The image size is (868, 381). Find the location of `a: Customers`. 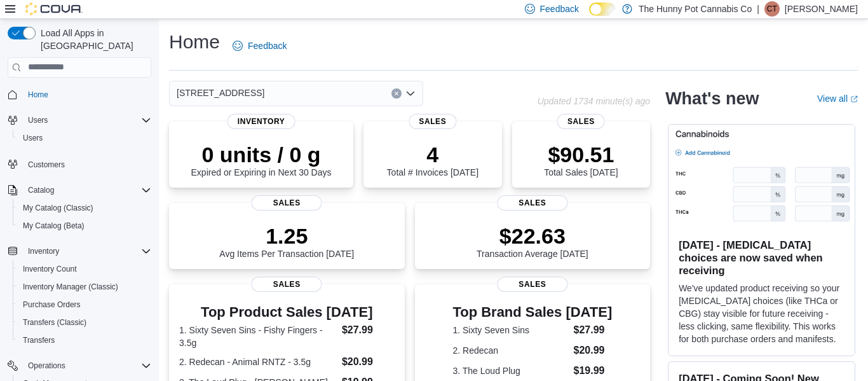

a: Customers is located at coordinates (46, 165).